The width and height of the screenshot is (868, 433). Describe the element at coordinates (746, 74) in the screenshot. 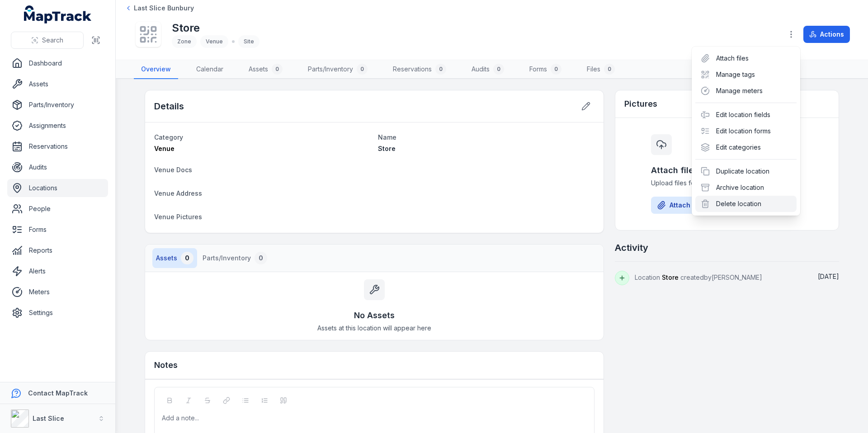

I see `div: Manage tags` at that location.